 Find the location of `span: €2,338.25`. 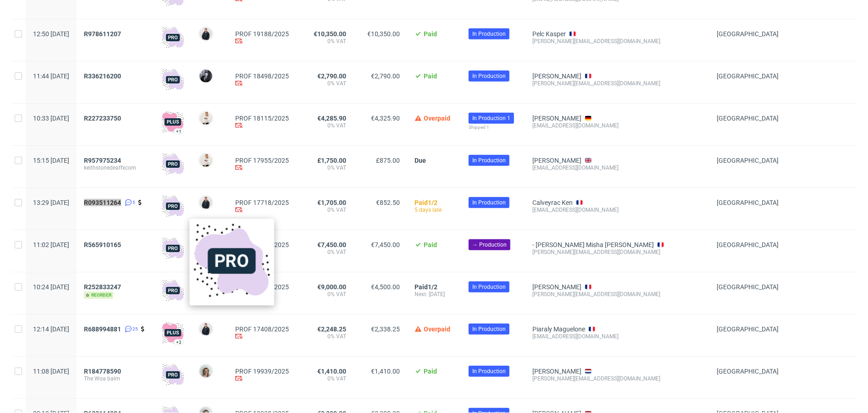

span: €2,338.25 is located at coordinates (385, 329).